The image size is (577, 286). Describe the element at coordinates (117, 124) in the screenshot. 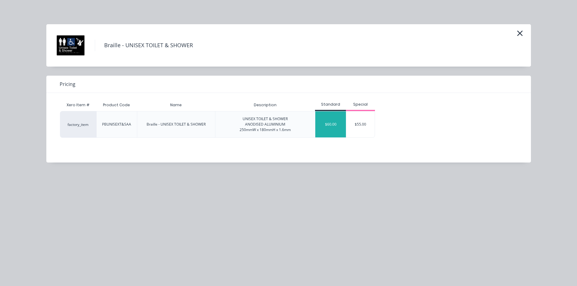

I see `div: PBUNISEXT&SAA` at that location.